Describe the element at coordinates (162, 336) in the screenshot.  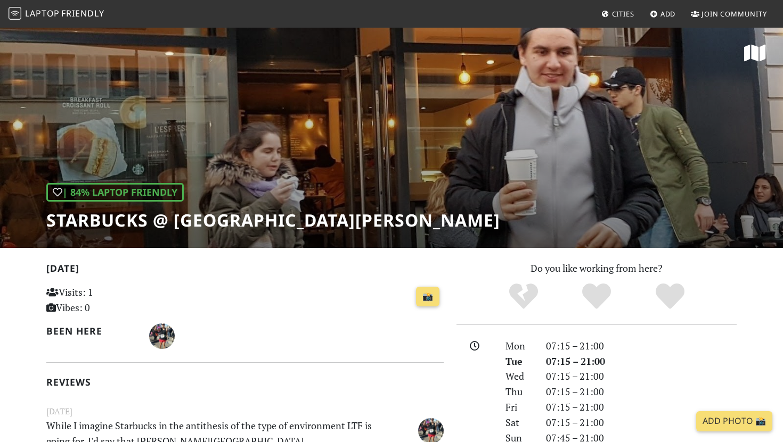
I see `img: 1348-justin.jpg` at that location.